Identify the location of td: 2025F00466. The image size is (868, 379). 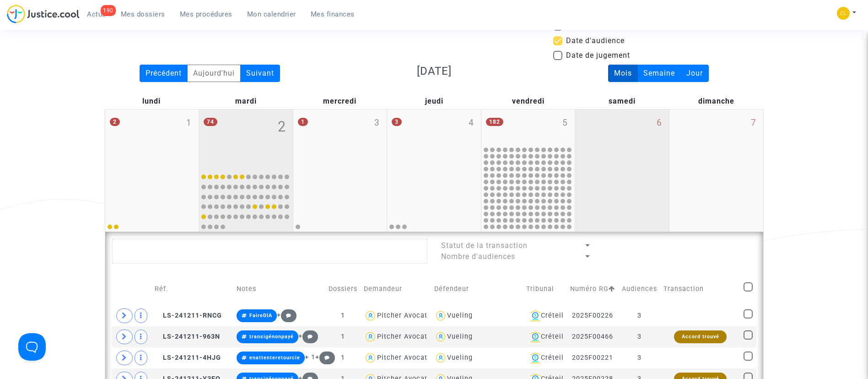
(593, 337).